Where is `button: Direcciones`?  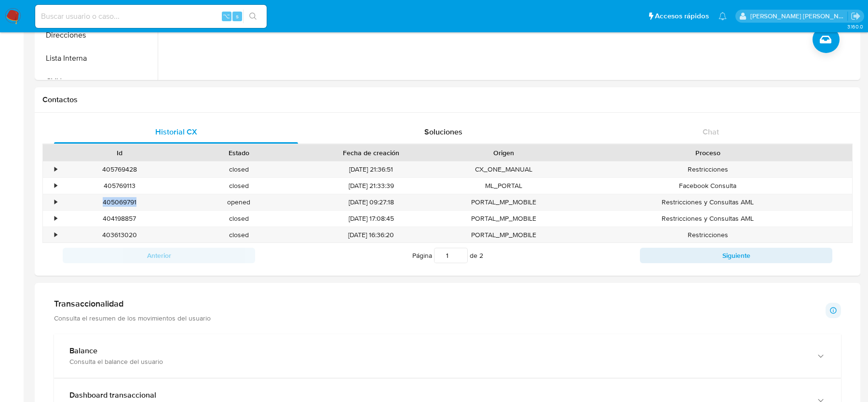 button: Direcciones is located at coordinates (97, 35).